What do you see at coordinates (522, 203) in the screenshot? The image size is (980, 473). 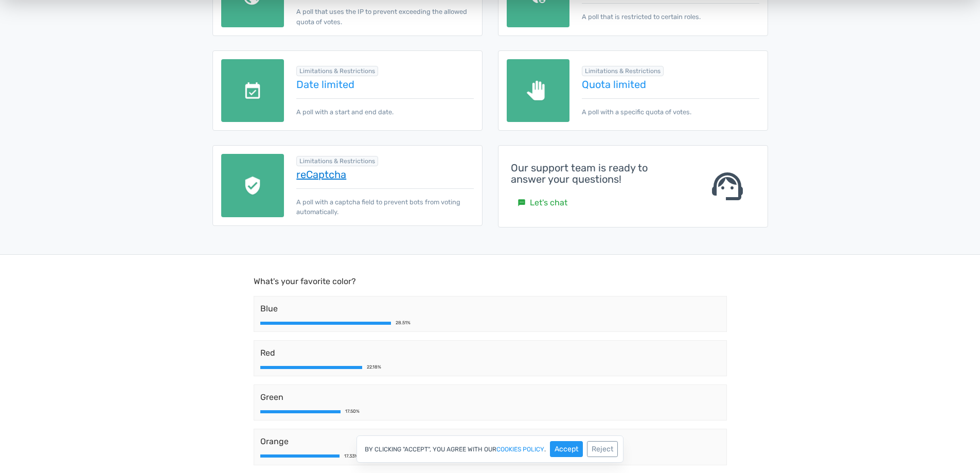 I see `small: sms` at bounding box center [522, 203].